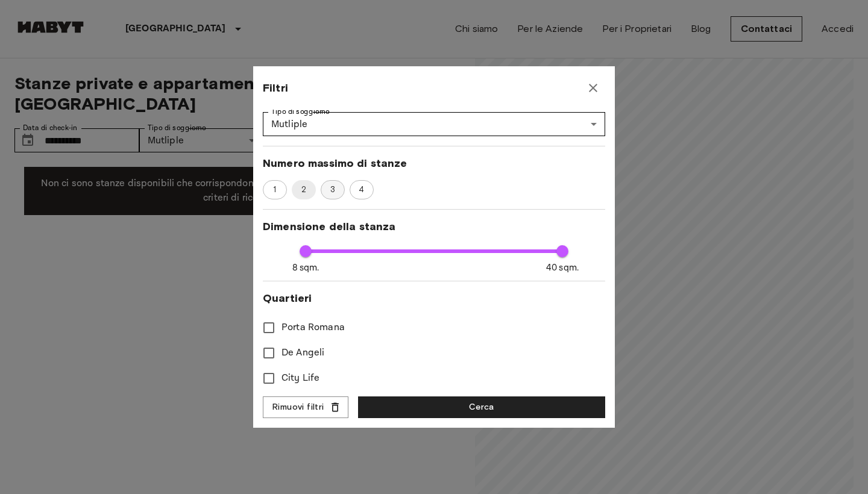 This screenshot has width=868, height=494. Describe the element at coordinates (333, 190) in the screenshot. I see `div: 3` at that location.